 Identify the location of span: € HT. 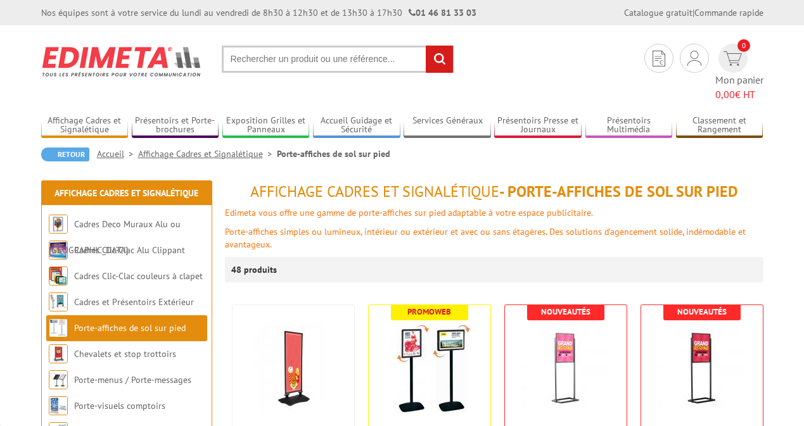
(739, 94).